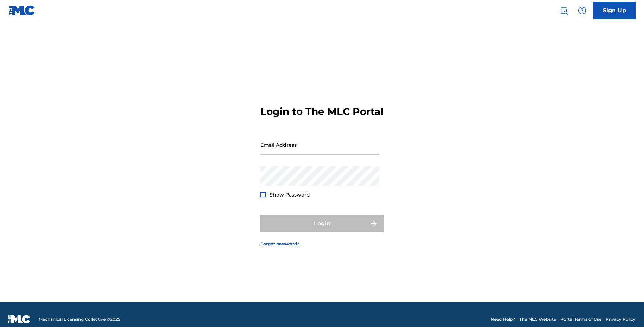  What do you see at coordinates (564, 11) in the screenshot?
I see `img: search` at bounding box center [564, 11].